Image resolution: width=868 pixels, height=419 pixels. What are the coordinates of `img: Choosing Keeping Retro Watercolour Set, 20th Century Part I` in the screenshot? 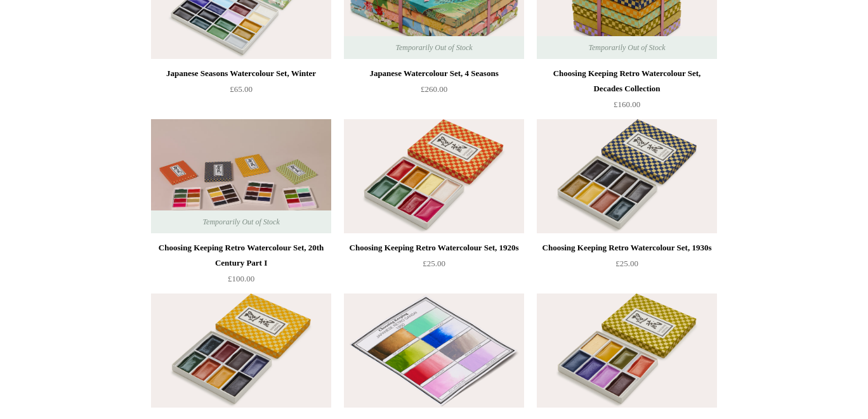 It's located at (241, 177).